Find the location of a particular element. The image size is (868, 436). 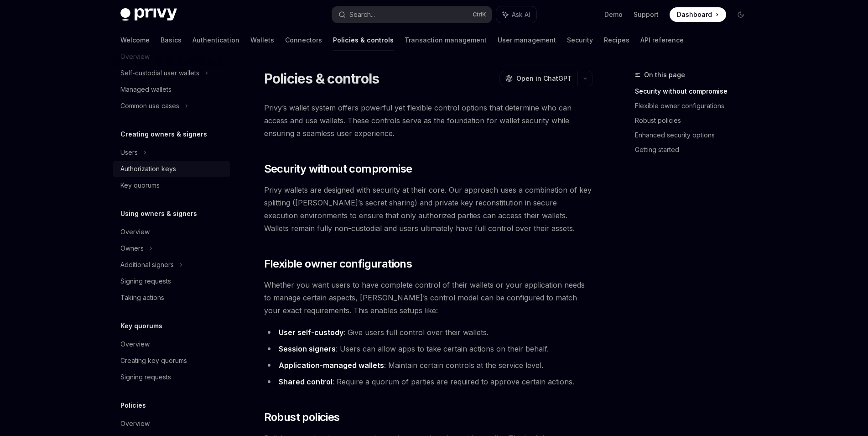

div: Search... is located at coordinates (362, 14).